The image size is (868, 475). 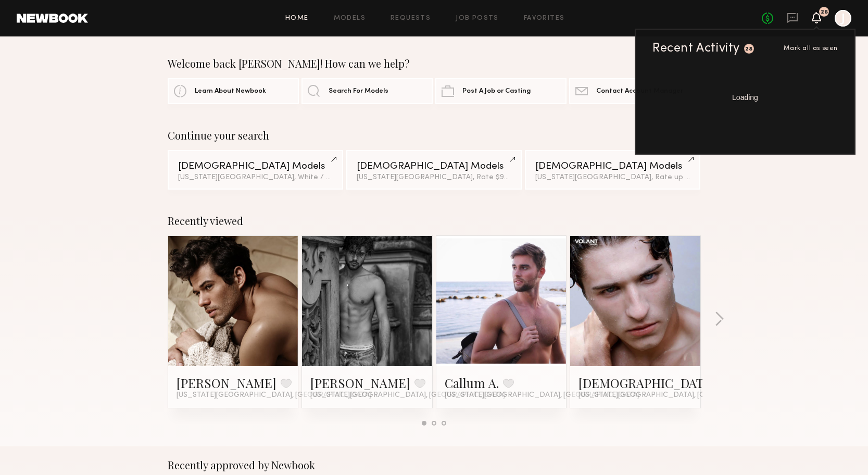 What do you see at coordinates (472, 383) in the screenshot?
I see `a: Callum A.` at bounding box center [472, 383].